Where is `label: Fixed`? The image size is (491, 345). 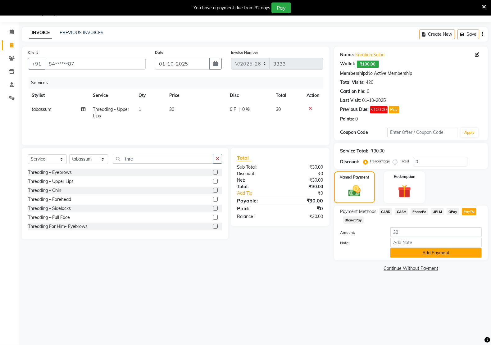
label: Fixed is located at coordinates (405, 161).